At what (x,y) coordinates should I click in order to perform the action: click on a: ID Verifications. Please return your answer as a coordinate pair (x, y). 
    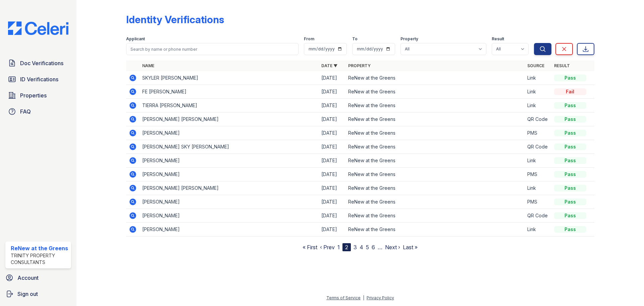
    Looking at the image, I should click on (38, 79).